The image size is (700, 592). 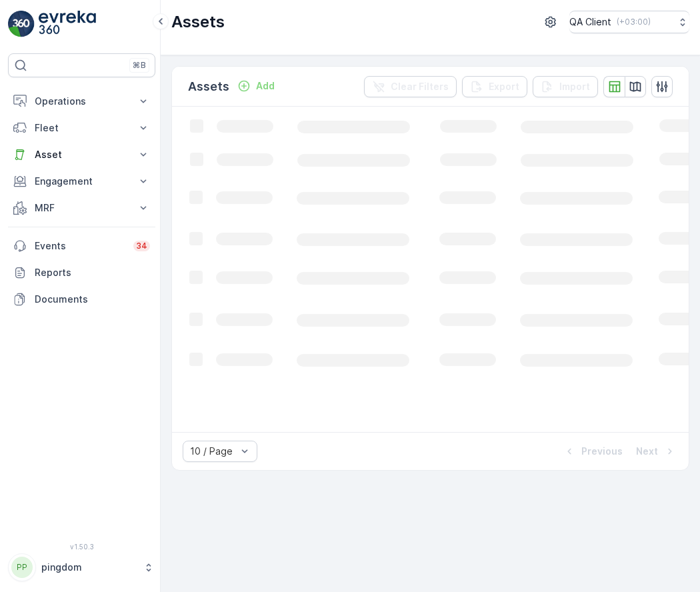 What do you see at coordinates (81, 155) in the screenshot?
I see `button: Asset` at bounding box center [81, 155].